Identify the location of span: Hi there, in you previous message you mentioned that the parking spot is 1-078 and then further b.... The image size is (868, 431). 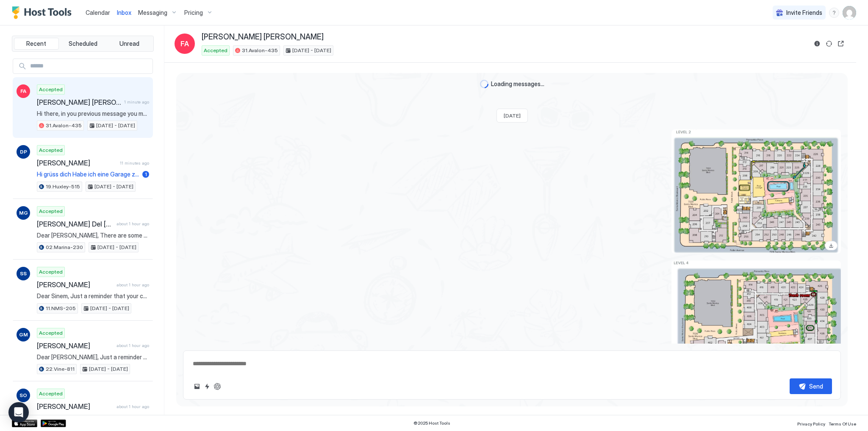
(93, 114).